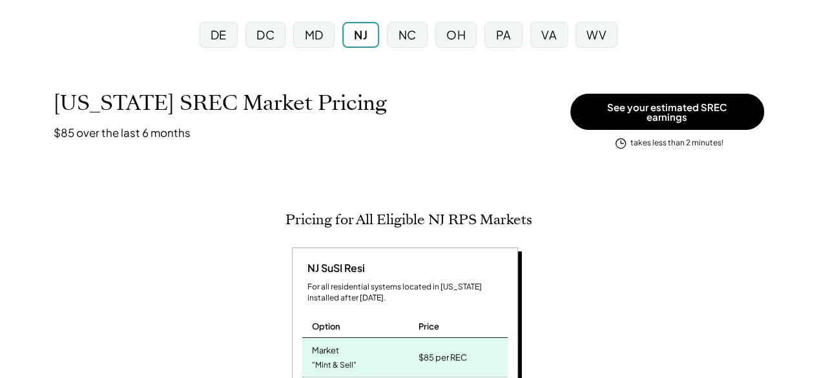  I want to click on div: Price, so click(428, 326).